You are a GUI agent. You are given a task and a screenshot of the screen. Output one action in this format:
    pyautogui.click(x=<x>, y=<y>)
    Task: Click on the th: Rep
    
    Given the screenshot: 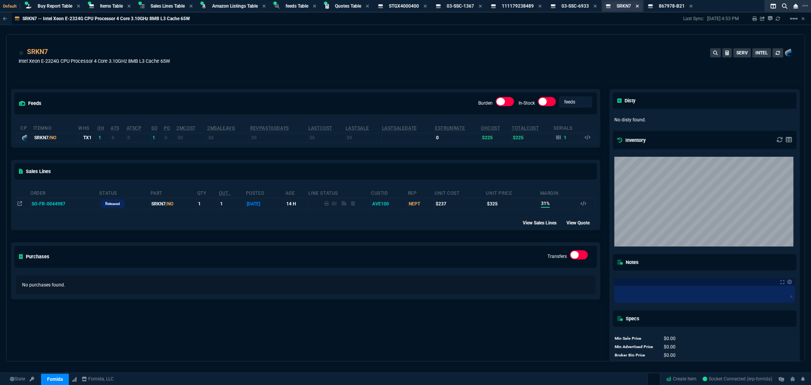 What is the action you would take?
    pyautogui.click(x=421, y=192)
    